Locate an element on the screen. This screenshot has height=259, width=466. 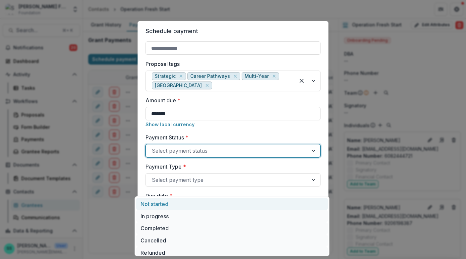
label: Due date is located at coordinates (231, 196).